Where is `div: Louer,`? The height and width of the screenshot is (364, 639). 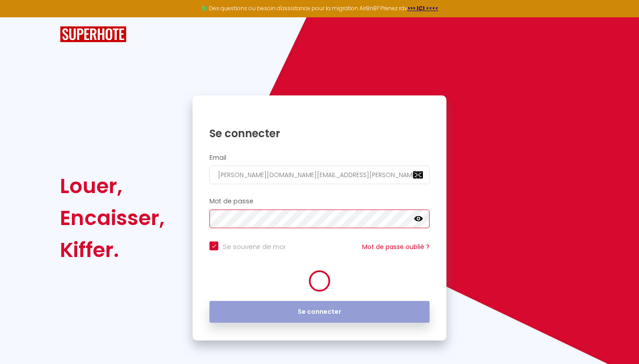
div: Louer, is located at coordinates (112, 186).